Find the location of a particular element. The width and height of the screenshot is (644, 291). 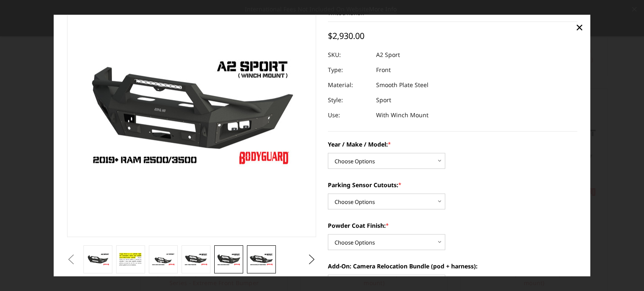

dd: Front is located at coordinates (384, 70).